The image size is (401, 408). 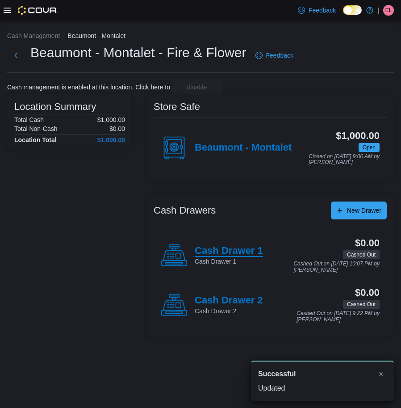 I want to click on nav: An example of EuiBreadcrumbs, so click(x=200, y=37).